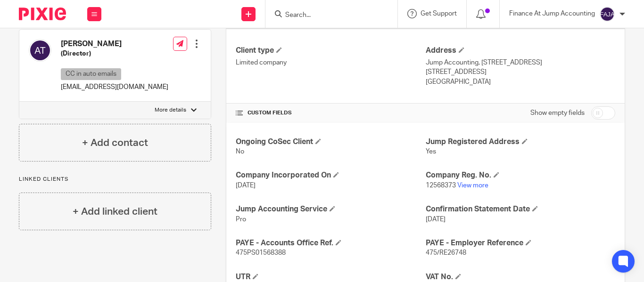 This screenshot has width=644, height=282. What do you see at coordinates (241, 220) in the screenshot?
I see `span: Pro` at bounding box center [241, 220].